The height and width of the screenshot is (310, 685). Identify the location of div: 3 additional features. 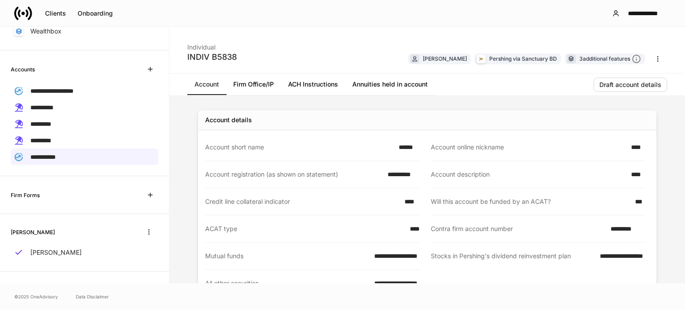
(610, 59).